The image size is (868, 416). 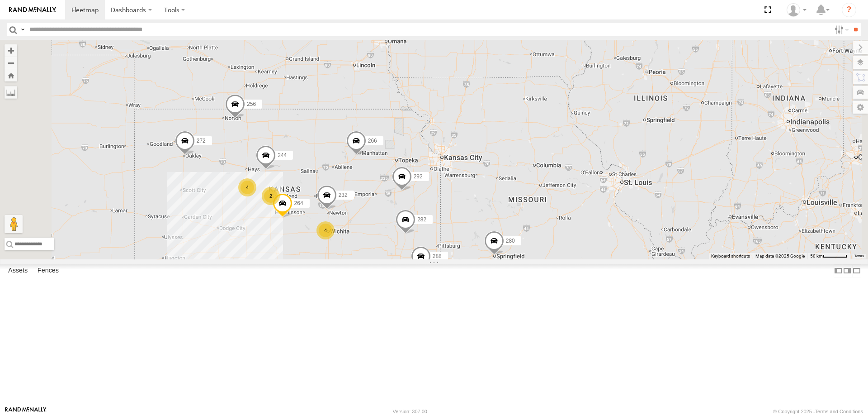 I want to click on span: 264, so click(x=298, y=203).